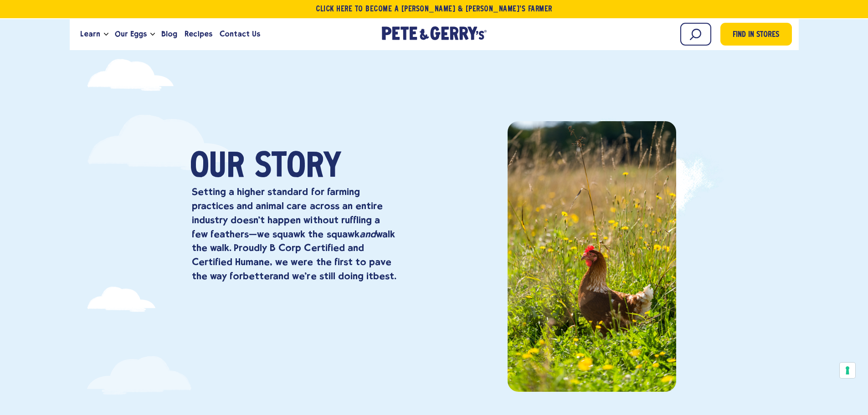 This screenshot has height=415, width=868. What do you see at coordinates (756, 35) in the screenshot?
I see `span: Find in Stores` at bounding box center [756, 35].